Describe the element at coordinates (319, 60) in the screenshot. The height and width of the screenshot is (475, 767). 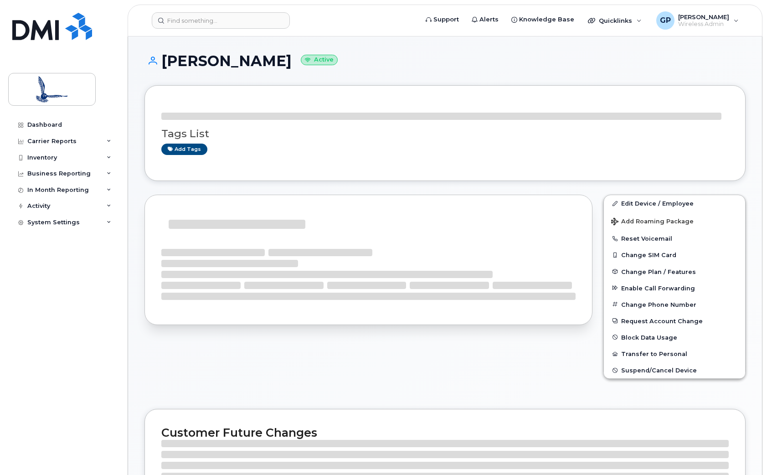
I see `small: Active` at that location.